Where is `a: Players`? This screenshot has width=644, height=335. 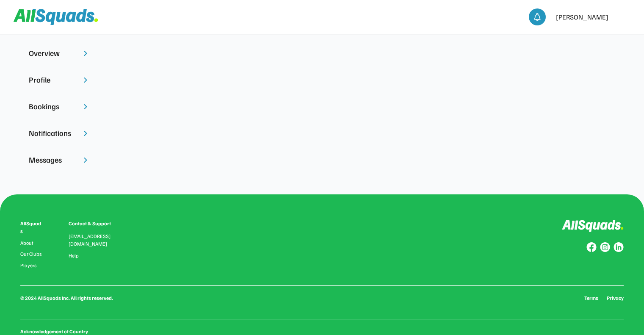
a: Players is located at coordinates (32, 266).